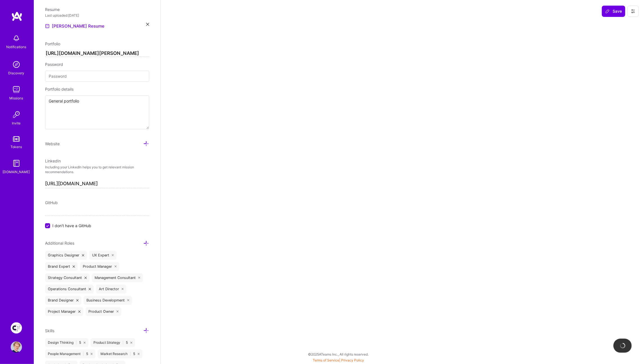 The height and width of the screenshot is (364, 643). What do you see at coordinates (97, 170) in the screenshot?
I see `p: Including your LinkedIn helps you to get relevant mission recommendations.` at bounding box center [97, 170].